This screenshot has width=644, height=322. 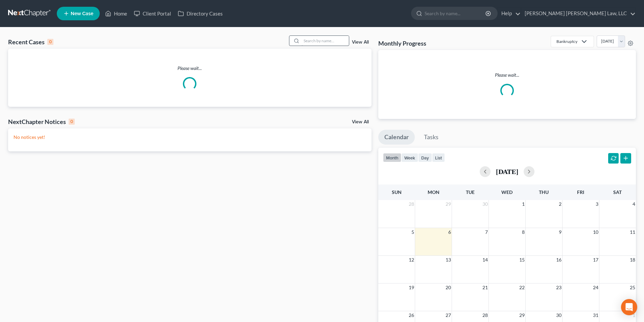 I want to click on button: week, so click(x=410, y=158).